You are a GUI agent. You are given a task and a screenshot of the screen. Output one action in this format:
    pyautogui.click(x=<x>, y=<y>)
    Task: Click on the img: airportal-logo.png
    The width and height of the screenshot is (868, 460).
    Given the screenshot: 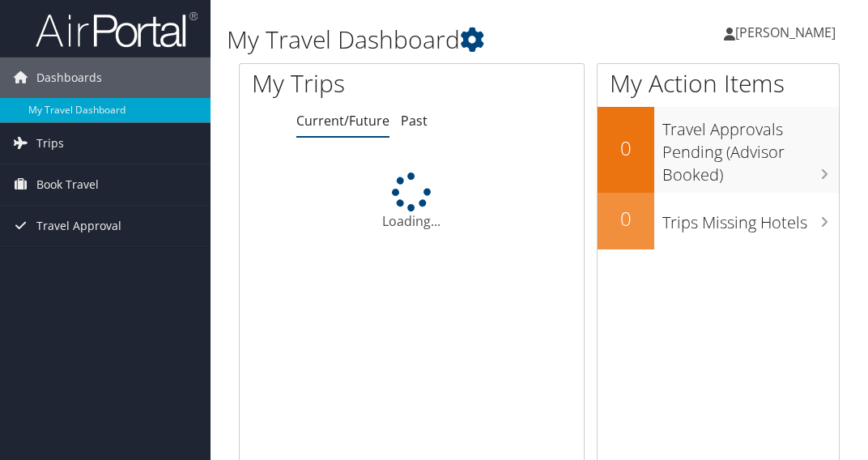 What is the action you would take?
    pyautogui.click(x=117, y=29)
    